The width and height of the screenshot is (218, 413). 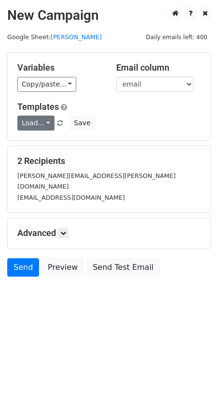 What do you see at coordinates (123, 267) in the screenshot?
I see `a: Send Test Email` at bounding box center [123, 267].